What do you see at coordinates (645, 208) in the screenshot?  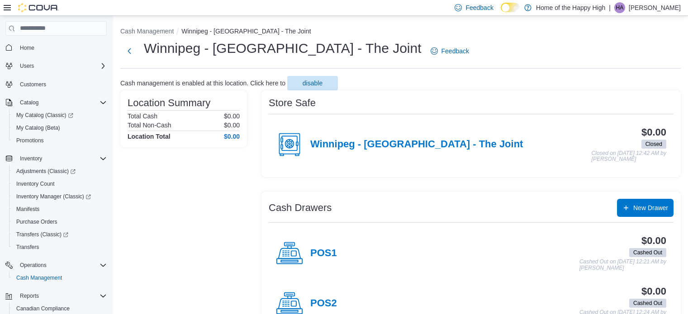 I see `button: New Drawer` at bounding box center [645, 208].